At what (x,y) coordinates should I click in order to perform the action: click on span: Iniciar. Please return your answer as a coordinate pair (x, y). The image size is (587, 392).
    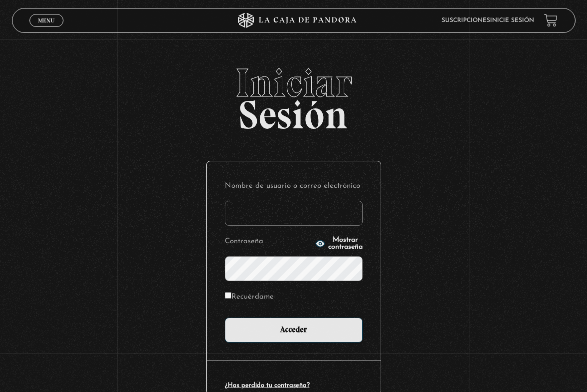
    Looking at the image, I should click on (294, 83).